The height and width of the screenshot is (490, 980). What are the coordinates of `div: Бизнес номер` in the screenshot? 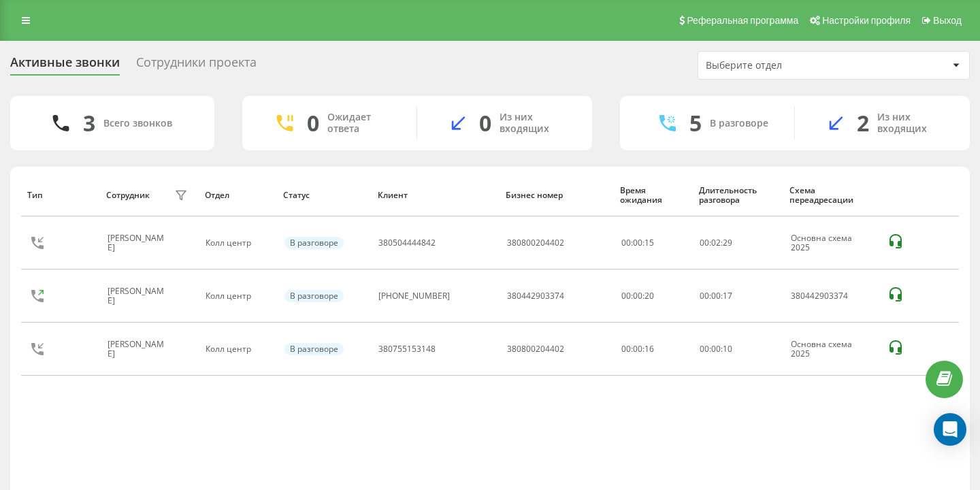 It's located at (556, 196).